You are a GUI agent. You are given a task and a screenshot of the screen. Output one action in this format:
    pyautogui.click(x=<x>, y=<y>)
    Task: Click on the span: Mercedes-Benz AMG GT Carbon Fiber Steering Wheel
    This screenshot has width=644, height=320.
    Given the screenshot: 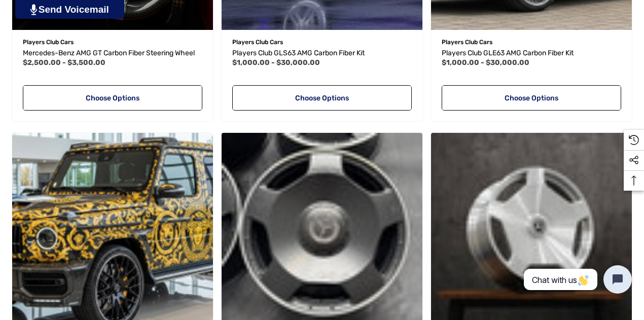 What is the action you would take?
    pyautogui.click(x=108, y=53)
    